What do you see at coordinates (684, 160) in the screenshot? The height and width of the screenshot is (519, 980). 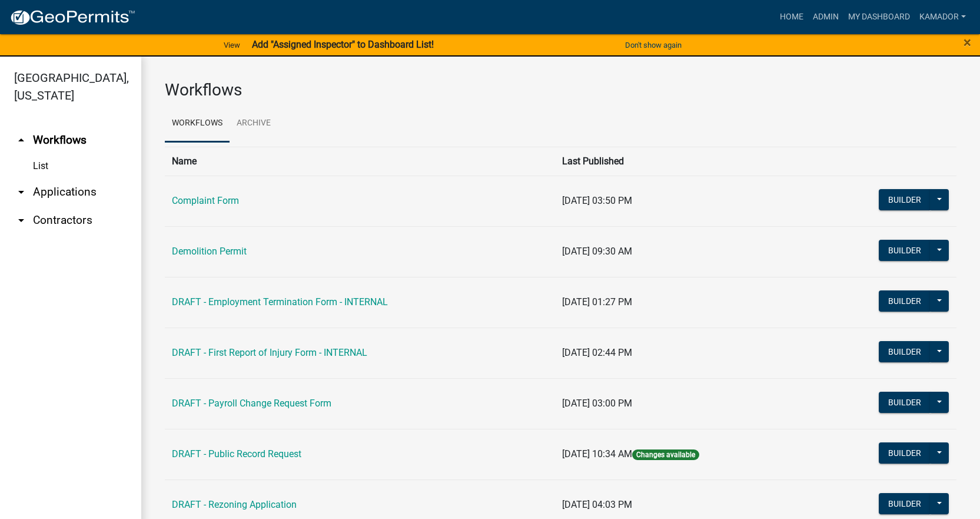 I see `th: Last Published` at bounding box center [684, 160].